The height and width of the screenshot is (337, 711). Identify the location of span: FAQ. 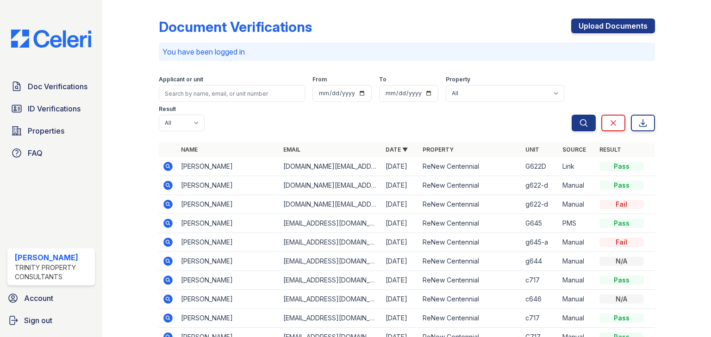
(35, 153).